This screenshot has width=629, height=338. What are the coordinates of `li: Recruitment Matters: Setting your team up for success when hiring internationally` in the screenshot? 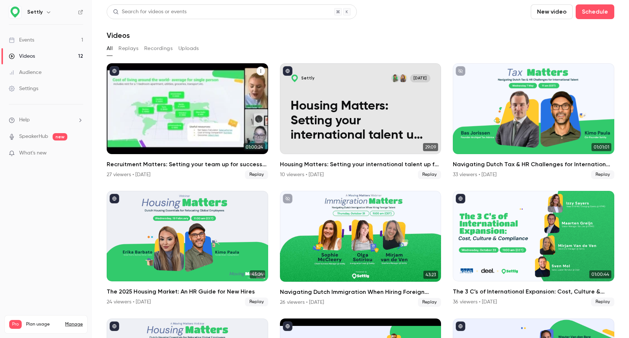 It's located at (187, 121).